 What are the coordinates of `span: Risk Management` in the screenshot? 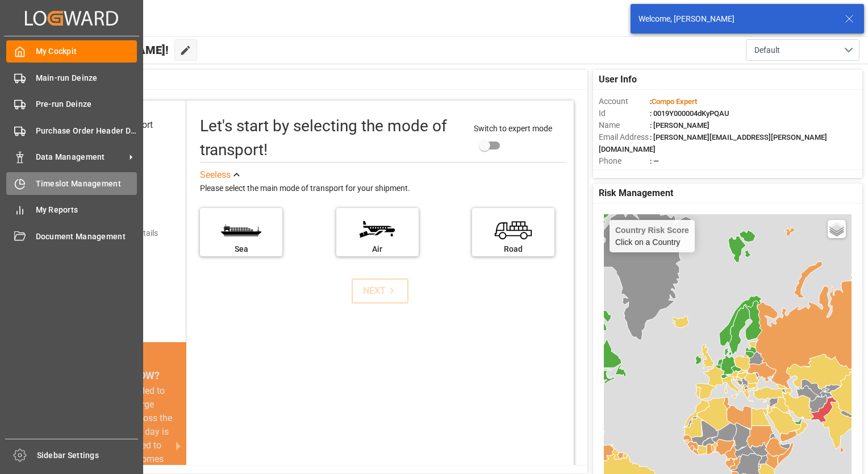 It's located at (635, 193).